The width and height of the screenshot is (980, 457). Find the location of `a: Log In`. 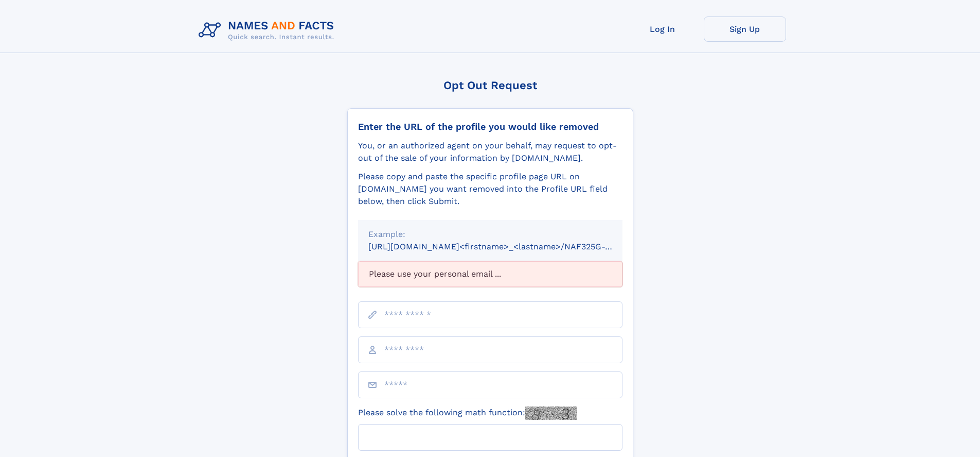

a: Log In is located at coordinates (662, 29).